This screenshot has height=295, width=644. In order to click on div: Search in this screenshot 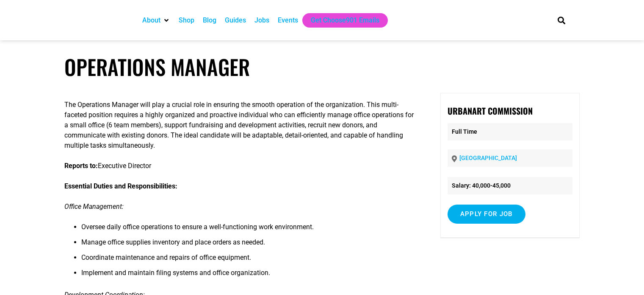, I will do `click(561, 20)`.